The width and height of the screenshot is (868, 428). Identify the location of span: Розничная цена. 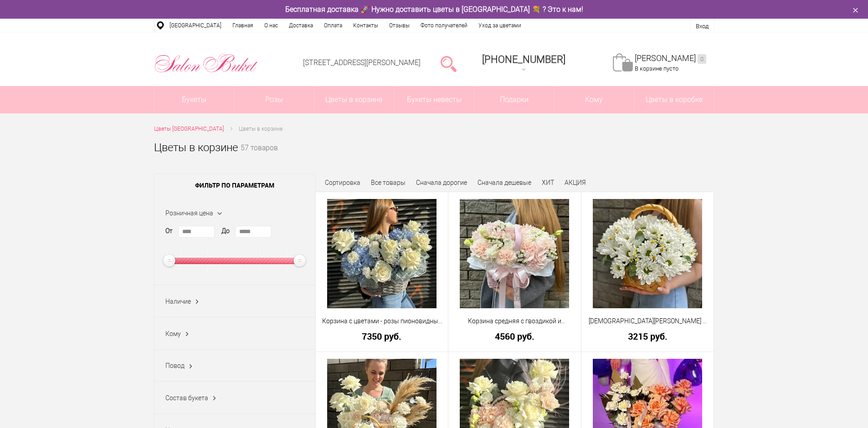
(189, 214).